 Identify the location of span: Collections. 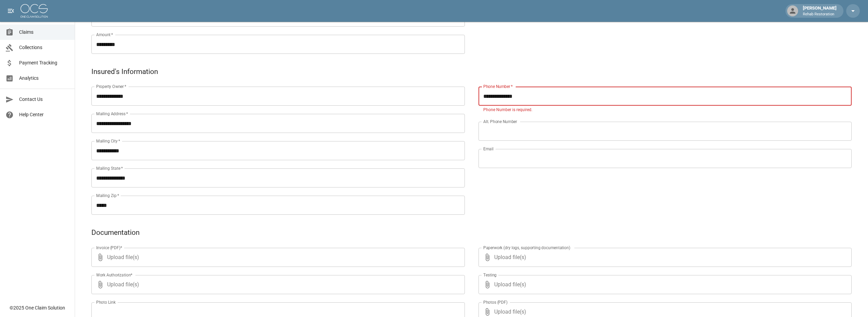
(44, 48).